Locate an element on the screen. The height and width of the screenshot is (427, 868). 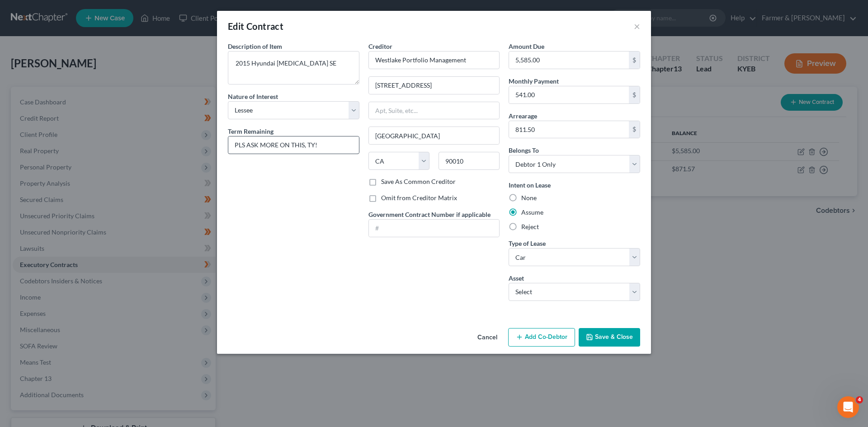
label: None is located at coordinates (528, 198).